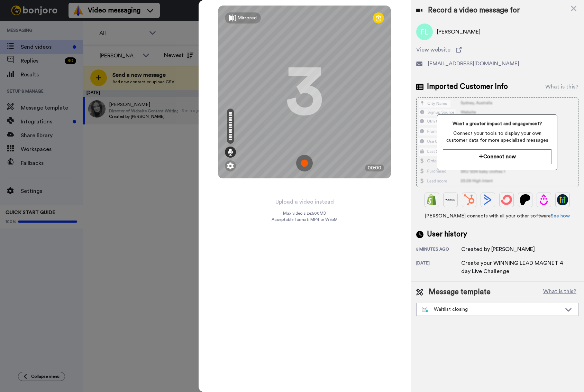  What do you see at coordinates (304, 213) in the screenshot?
I see `span: Max video size: 500 MB` at bounding box center [304, 213].